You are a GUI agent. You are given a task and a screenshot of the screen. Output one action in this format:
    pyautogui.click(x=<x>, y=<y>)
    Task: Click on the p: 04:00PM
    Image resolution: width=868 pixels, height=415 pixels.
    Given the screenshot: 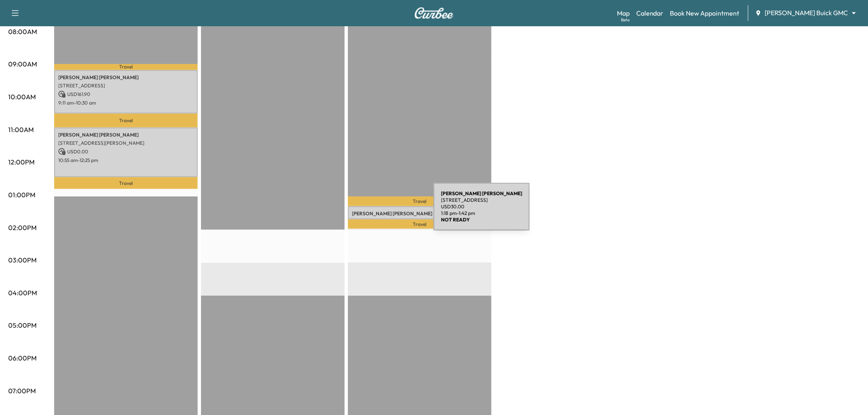 What is the action you would take?
    pyautogui.click(x=22, y=293)
    